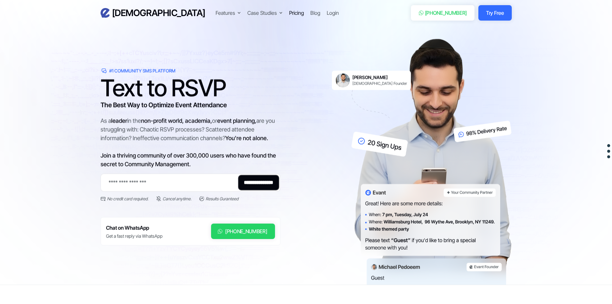 The height and width of the screenshot is (304, 612). Describe the element at coordinates (190, 188) in the screenshot. I see `form: Email Form 2` at that location.